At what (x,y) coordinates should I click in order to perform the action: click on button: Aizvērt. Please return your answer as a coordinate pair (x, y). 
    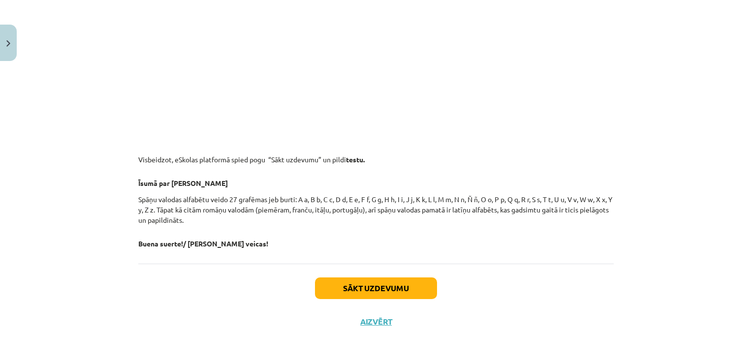
    Looking at the image, I should click on (376, 322).